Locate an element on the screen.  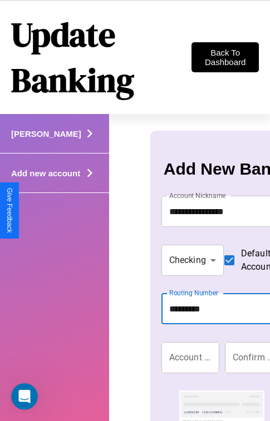
div: Give Feedback is located at coordinates (9, 210).